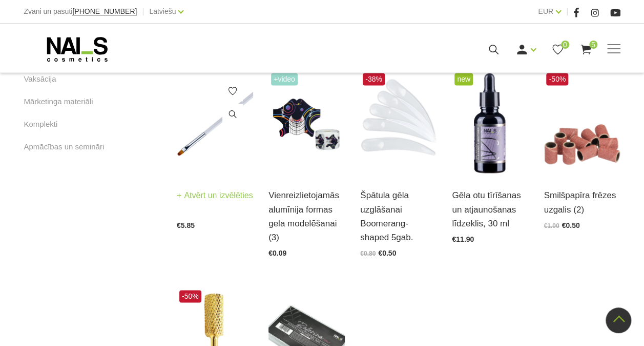 This screenshot has height=346, width=644. What do you see at coordinates (398, 122) in the screenshot?
I see `a: Špātula gela uzglāšanai Piemērota Nai_s Cosmetics DUO gel, lai ar špātulas palīdzību var ērti izņ...` at bounding box center [398, 122].